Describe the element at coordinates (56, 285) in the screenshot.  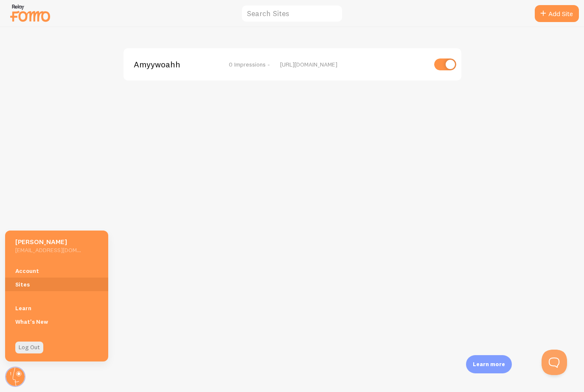
I see `a: Sites` at that location.